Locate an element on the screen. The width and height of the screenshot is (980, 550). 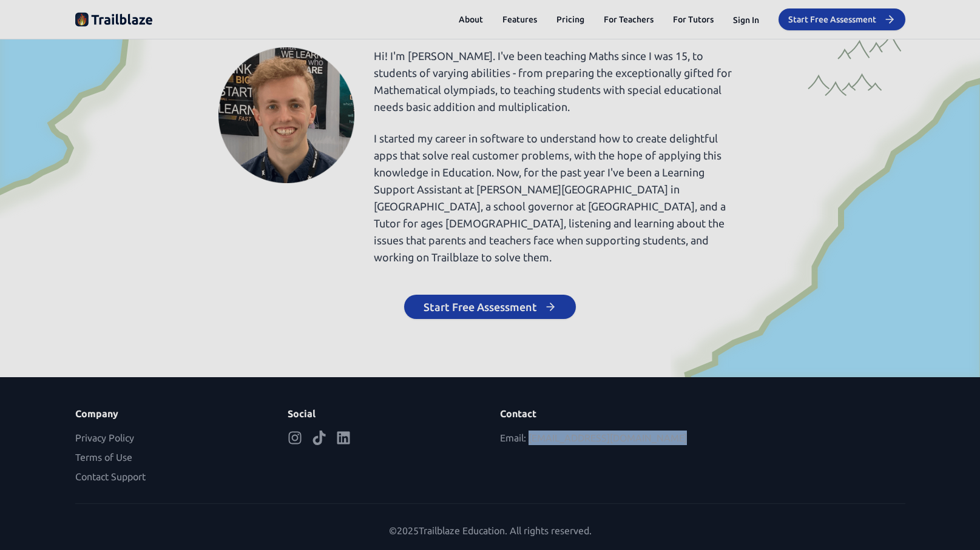
button: About is located at coordinates (471, 19).